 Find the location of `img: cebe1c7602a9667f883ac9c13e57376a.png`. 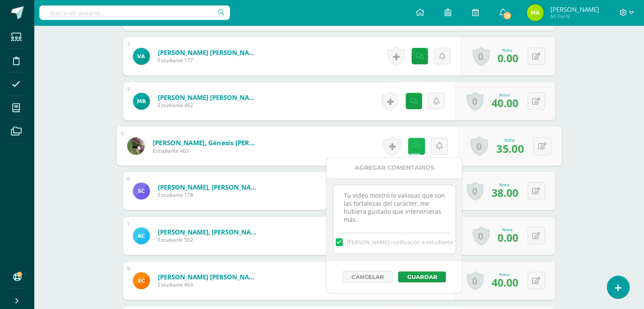

img: cebe1c7602a9667f883ac9c13e57376a.png is located at coordinates (141, 101).